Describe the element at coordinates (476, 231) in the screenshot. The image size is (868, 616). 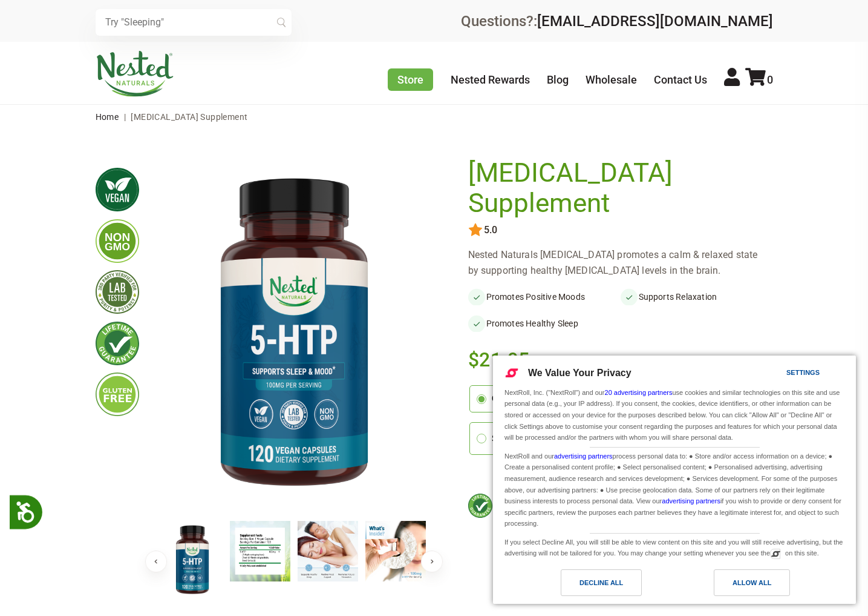
I see `img: star.svg` at that location.